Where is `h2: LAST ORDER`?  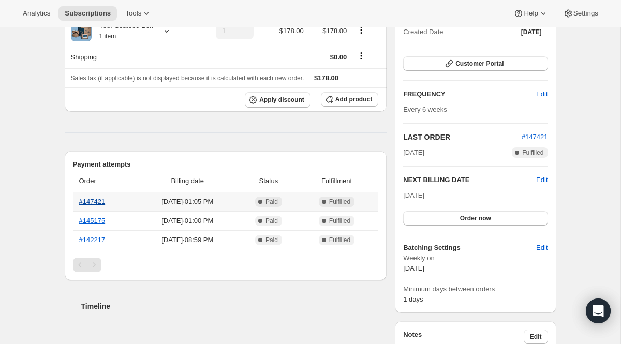 h2: LAST ORDER is located at coordinates (462, 137).